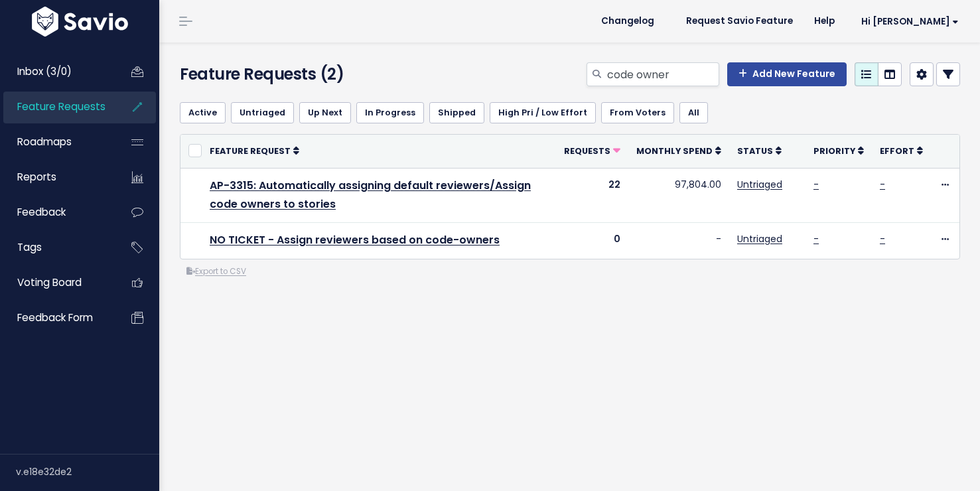 The width and height of the screenshot is (980, 491). Describe the element at coordinates (56, 72) in the screenshot. I see `a: Inbox (3/0)` at that location.